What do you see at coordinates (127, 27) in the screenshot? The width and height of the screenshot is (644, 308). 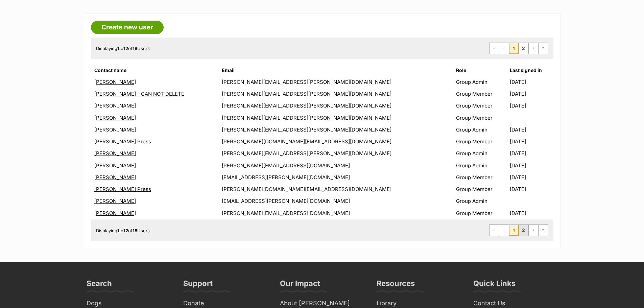 I see `a: Create new user` at bounding box center [127, 27].